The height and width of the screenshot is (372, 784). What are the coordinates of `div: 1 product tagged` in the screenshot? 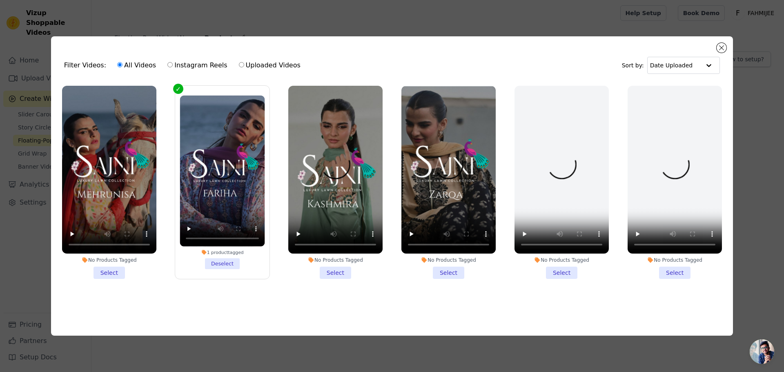 It's located at (222, 252).